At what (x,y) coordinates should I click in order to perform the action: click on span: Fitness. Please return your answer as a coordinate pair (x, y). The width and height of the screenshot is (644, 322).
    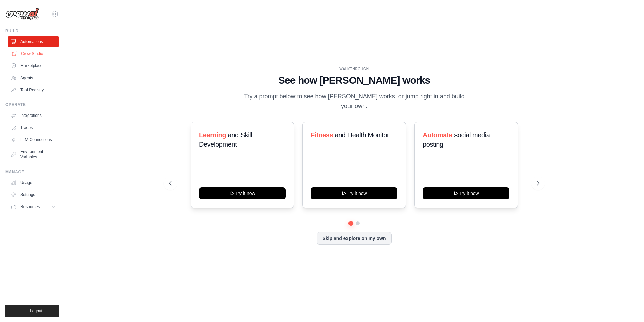
    Looking at the image, I should click on (322, 135).